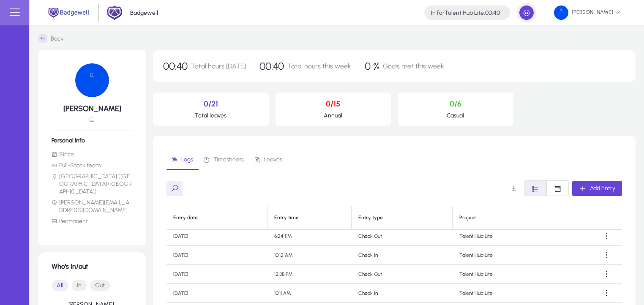 The height and width of the screenshot is (305, 644). I want to click on p: Badgewell, so click(144, 13).